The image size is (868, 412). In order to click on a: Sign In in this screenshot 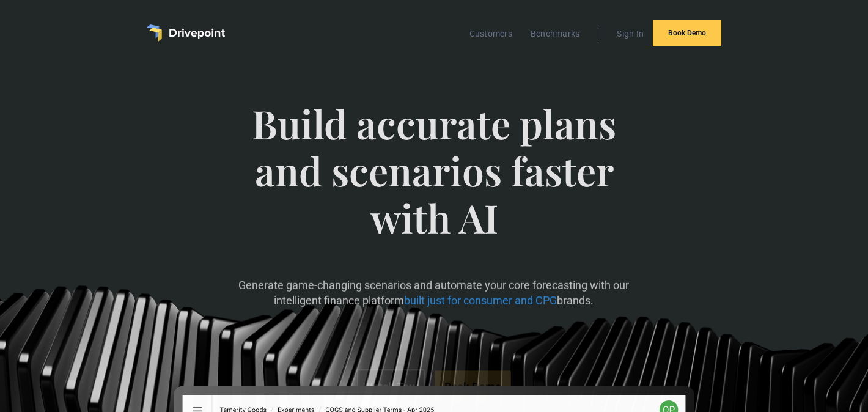, I will do `click(630, 33)`.